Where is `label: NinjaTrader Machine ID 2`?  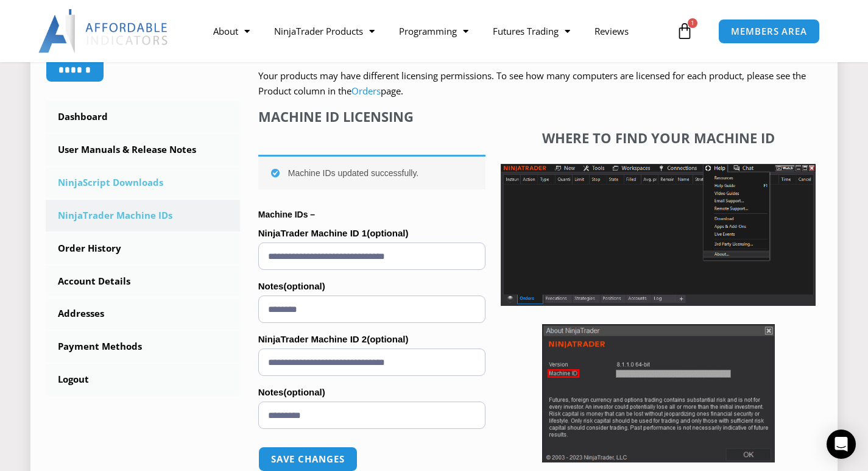 label: NinjaTrader Machine ID 2 is located at coordinates (372, 339).